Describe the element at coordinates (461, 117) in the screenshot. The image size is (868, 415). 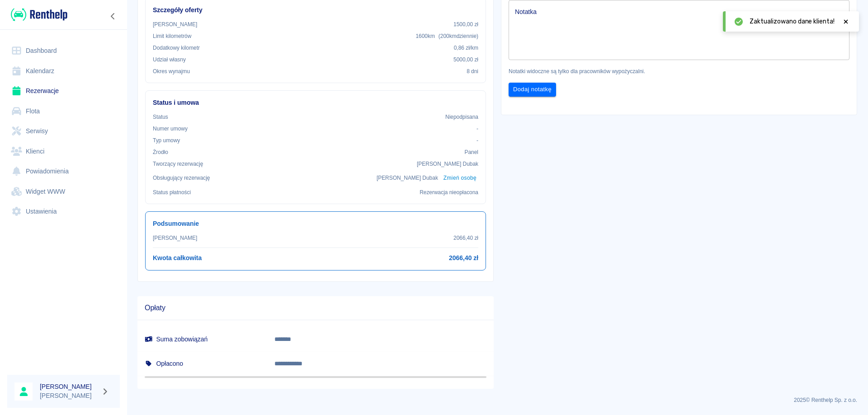
I see `p: Niepodpisana` at that location.